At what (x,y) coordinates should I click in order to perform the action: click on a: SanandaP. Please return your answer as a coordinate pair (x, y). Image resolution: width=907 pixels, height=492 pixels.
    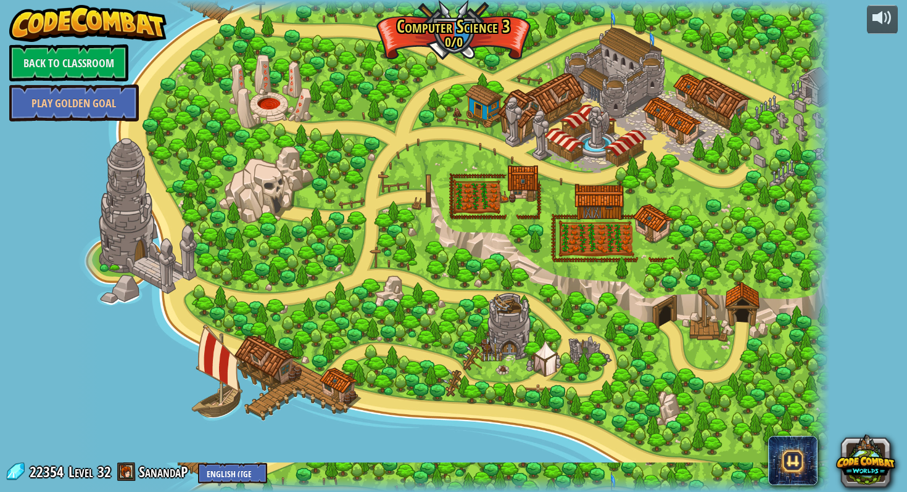
    Looking at the image, I should click on (165, 472).